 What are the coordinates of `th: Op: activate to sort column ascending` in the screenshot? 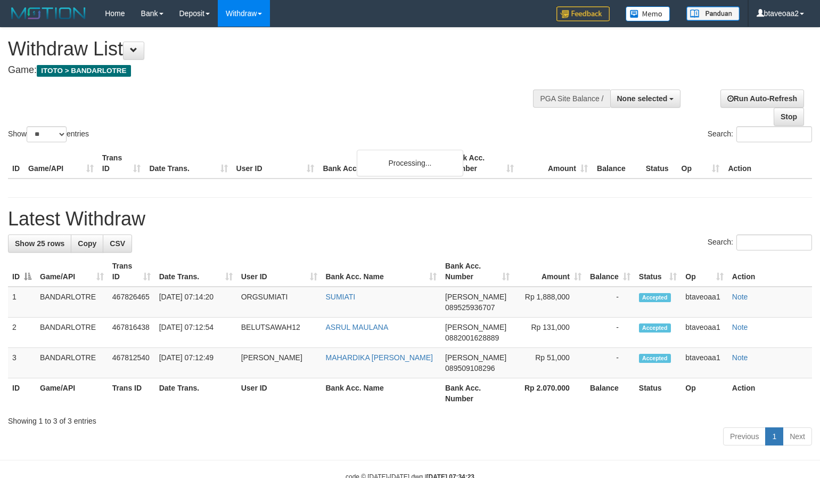 It's located at (705, 271).